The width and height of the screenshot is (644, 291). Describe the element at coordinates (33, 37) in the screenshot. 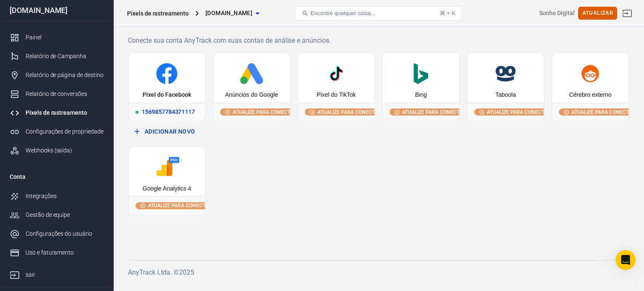

I see `font: Painel` at that location.